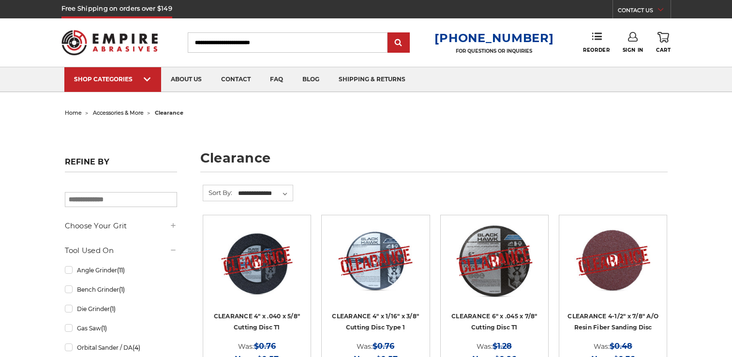 The height and width of the screenshot is (357, 732). What do you see at coordinates (621, 346) in the screenshot?
I see `span: $0.48` at bounding box center [621, 346].